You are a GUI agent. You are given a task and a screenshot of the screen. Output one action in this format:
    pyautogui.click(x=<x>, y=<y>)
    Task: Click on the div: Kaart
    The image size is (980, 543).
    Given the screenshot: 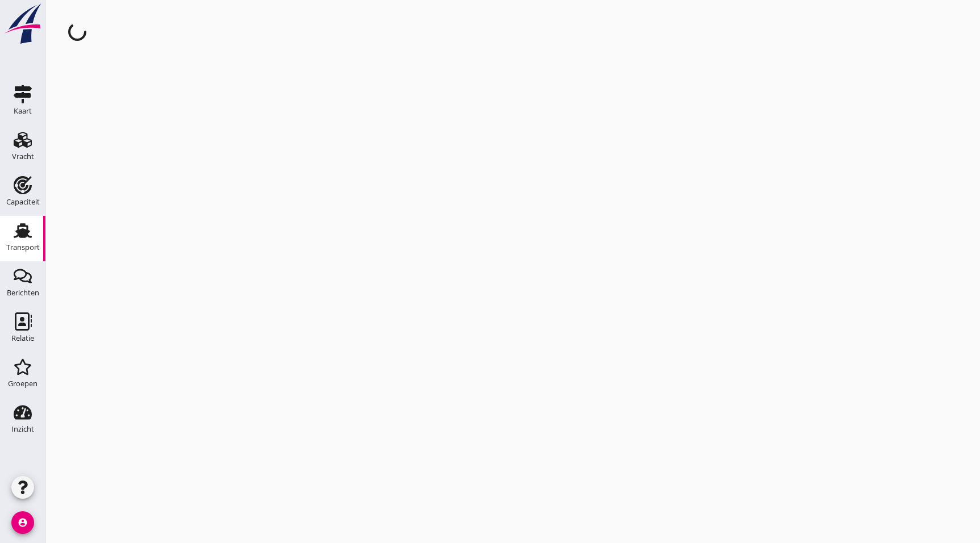 What is the action you would take?
    pyautogui.click(x=23, y=111)
    